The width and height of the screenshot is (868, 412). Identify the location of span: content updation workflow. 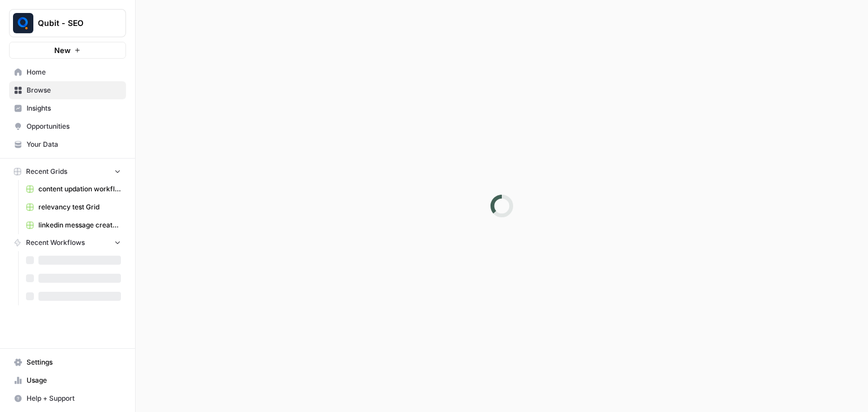
(80, 189).